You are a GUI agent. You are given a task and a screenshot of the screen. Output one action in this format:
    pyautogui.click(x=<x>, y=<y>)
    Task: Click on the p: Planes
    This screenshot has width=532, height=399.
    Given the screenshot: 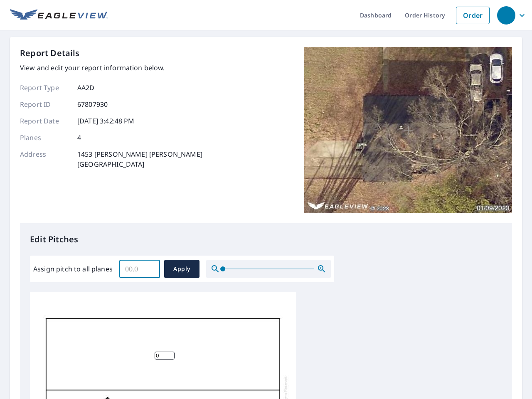 What is the action you would take?
    pyautogui.click(x=45, y=137)
    